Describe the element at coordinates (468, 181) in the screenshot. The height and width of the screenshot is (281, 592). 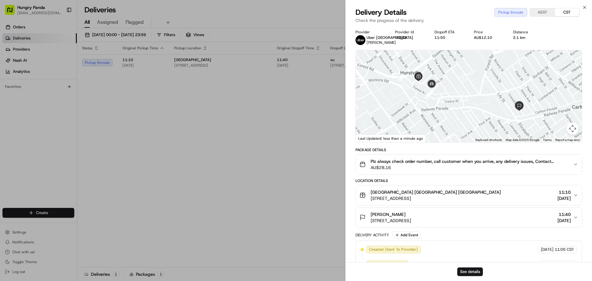
I see `div: Location Details` at that location.